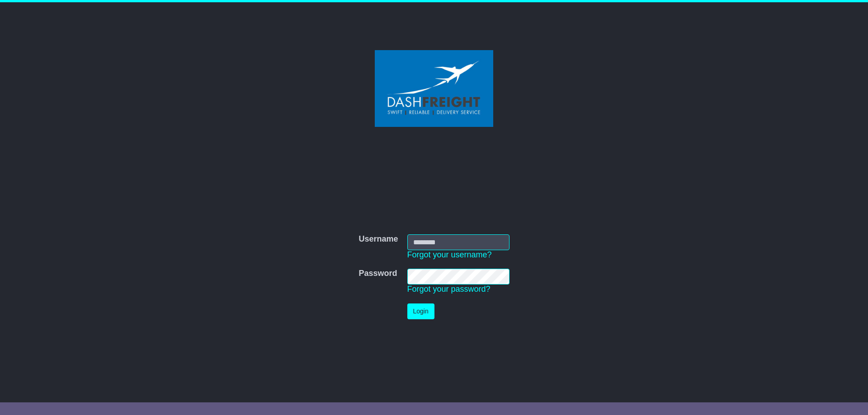  What do you see at coordinates (377, 274) in the screenshot?
I see `label: Password` at bounding box center [377, 274].